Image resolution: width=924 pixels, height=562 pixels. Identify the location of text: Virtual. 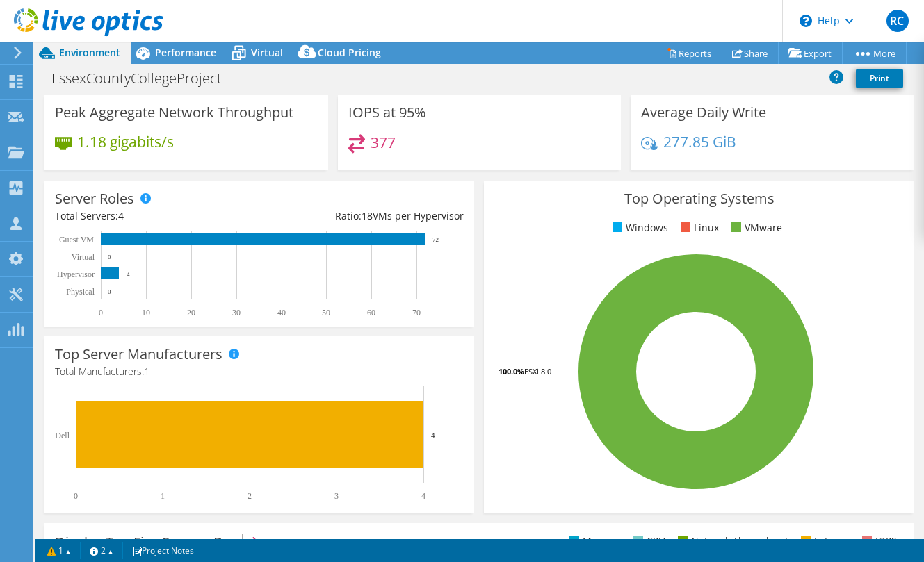
(84, 257).